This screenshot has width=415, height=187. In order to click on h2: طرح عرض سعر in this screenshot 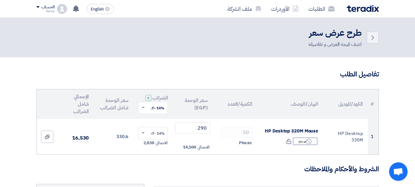, I will do `click(335, 33)`.